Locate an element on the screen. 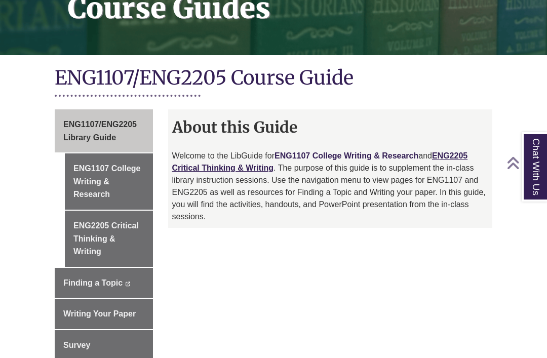 This screenshot has height=358, width=547. h1: ENG1107/ENG2205 Course Guide is located at coordinates (274, 79).